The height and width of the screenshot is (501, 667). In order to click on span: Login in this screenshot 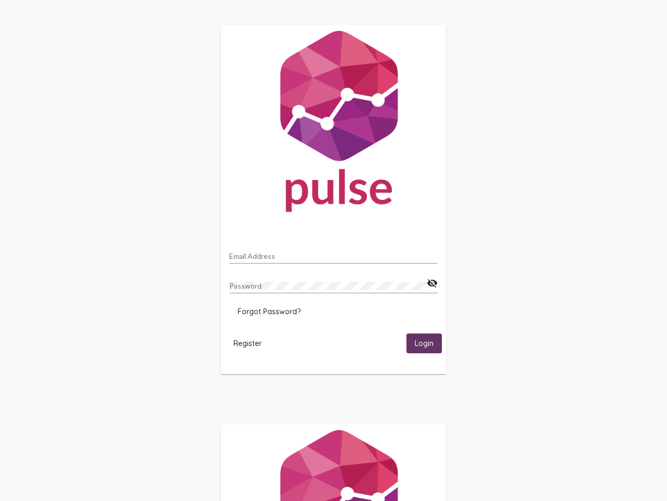, I will do `click(424, 344)`.